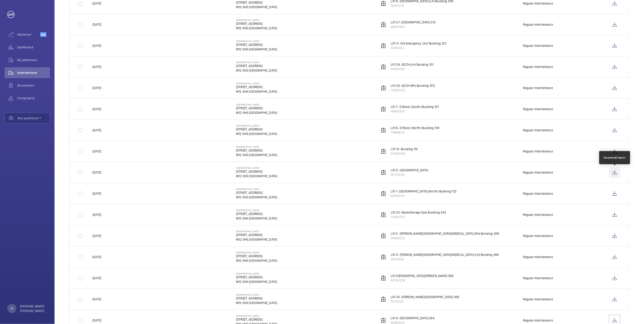  Describe the element at coordinates (424, 196) in the screenshot. I see `p: 60500761` at that location.